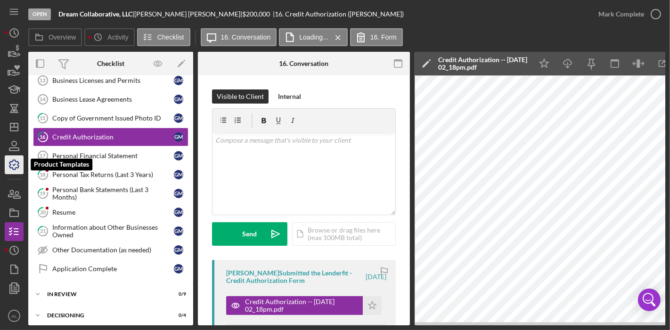 The width and height of the screenshot is (670, 330). I want to click on div: Business Lease Agreements, so click(113, 99).